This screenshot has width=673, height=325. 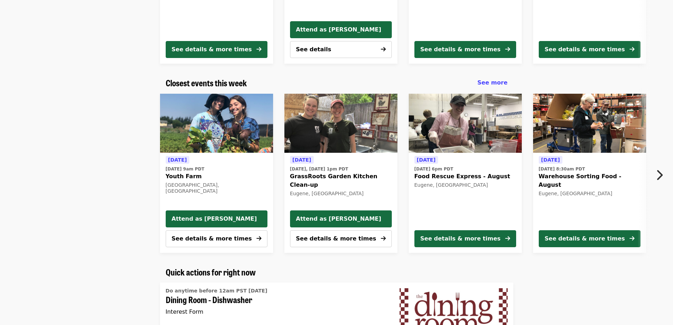 What do you see at coordinates (661, 175) in the screenshot?
I see `button: Next item` at bounding box center [661, 175].